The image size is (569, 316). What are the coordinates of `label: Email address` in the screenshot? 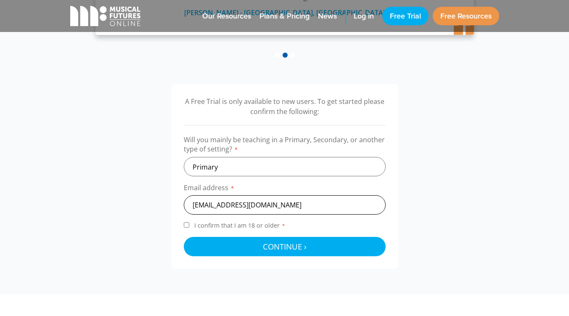 It's located at (285, 189).